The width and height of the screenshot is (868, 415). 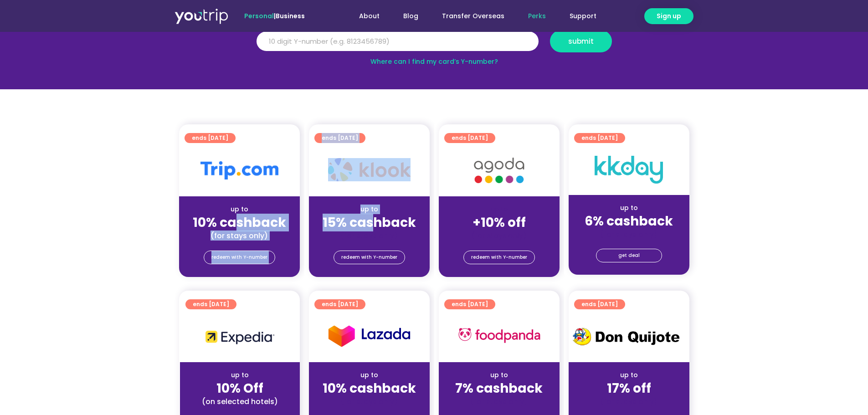 What do you see at coordinates (239, 402) in the screenshot?
I see `div: (on selected hotels)` at bounding box center [239, 402].